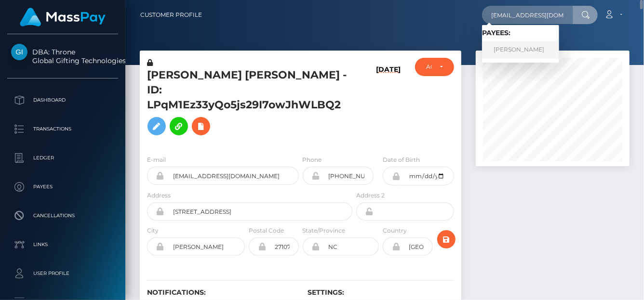 The width and height of the screenshot is (644, 300). What do you see at coordinates (156, 160) in the screenshot?
I see `label: E-mail` at bounding box center [156, 160].